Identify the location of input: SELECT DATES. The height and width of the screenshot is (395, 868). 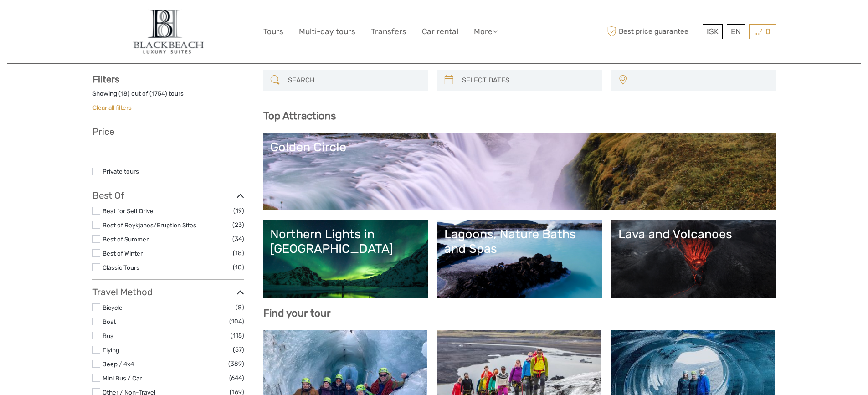
(528, 80).